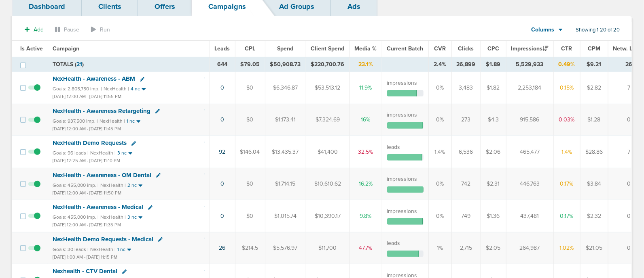 The image size is (644, 278). What do you see at coordinates (542, 30) in the screenshot?
I see `span: Columns` at bounding box center [542, 30].